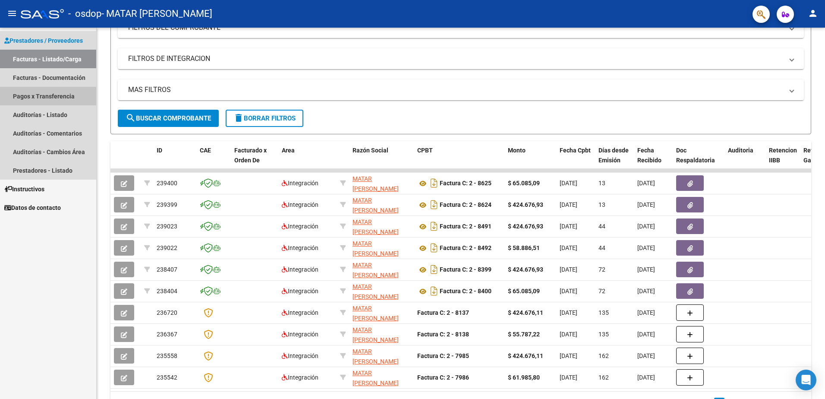 The height and width of the screenshot is (399, 825). What do you see at coordinates (168, 118) in the screenshot?
I see `button: Buscar Comprobante` at bounding box center [168, 118].